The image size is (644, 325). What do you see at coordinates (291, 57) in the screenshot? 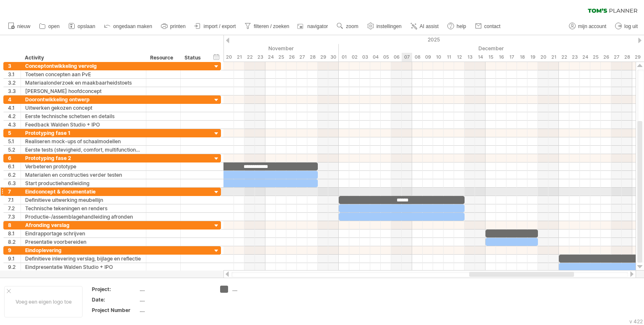
I see `div: woensdag, 26 November 2025` at bounding box center [291, 57].